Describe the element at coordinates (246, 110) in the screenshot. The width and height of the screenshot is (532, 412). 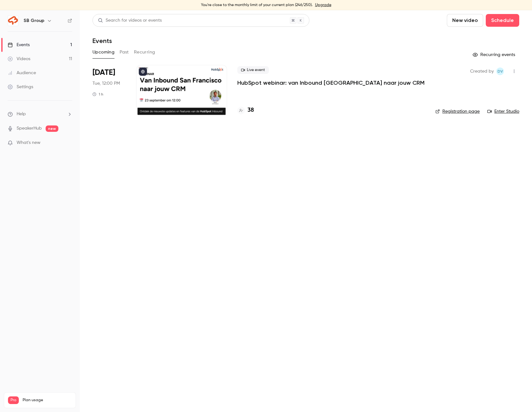
I see `a: 38` at that location.